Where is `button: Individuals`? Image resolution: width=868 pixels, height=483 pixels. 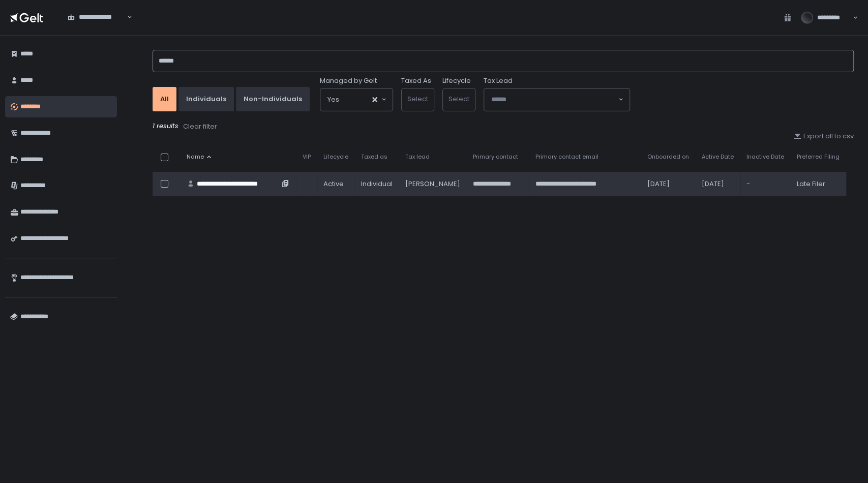
button: Individuals is located at coordinates (206, 99).